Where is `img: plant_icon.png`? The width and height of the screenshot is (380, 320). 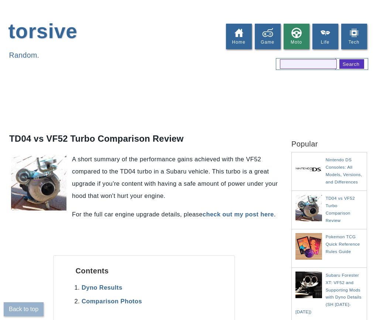 img: plant_icon.png is located at coordinates (325, 33).